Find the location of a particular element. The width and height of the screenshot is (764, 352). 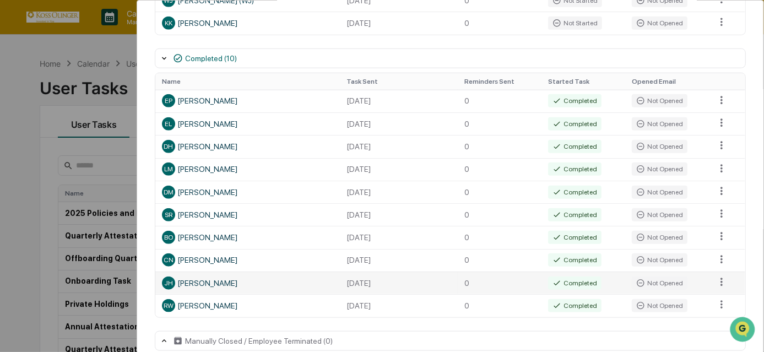

span: DH is located at coordinates (168, 146).